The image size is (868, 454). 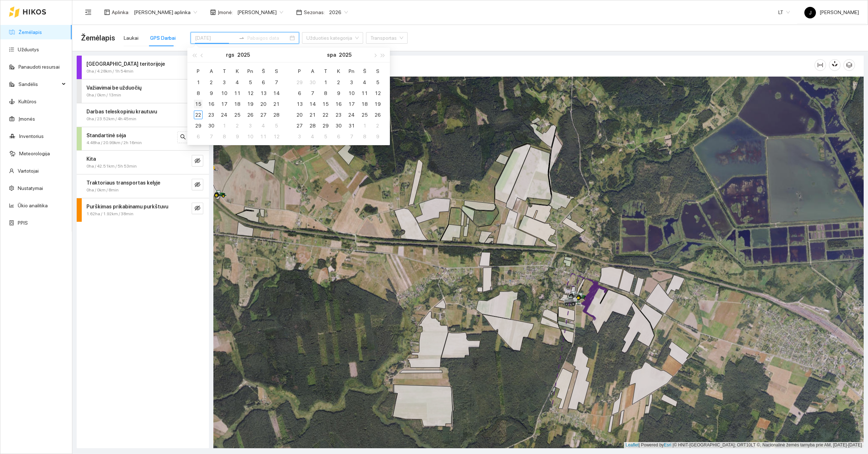 What do you see at coordinates (299, 104) in the screenshot?
I see `div: 13` at bounding box center [299, 104].